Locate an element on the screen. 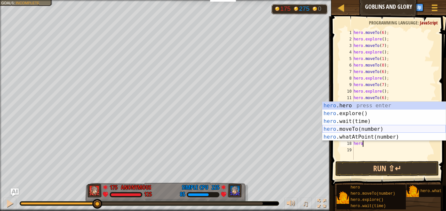 The height and width of the screenshot is (211, 446). div: 1 is located at coordinates (347, 33).